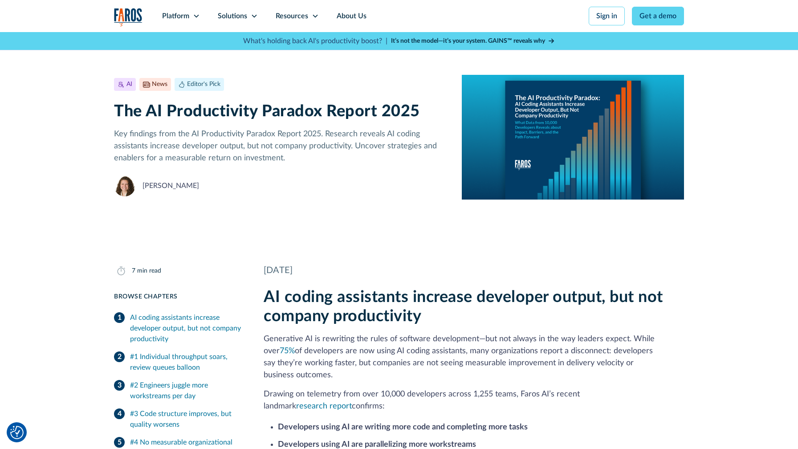 This screenshot has height=449, width=798. Describe the element at coordinates (377, 445) in the screenshot. I see `strong: Developers using AI are parallelizing more workstreams` at that location.